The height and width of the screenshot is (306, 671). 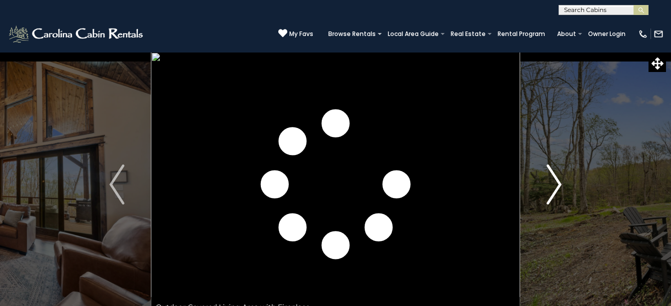 I want to click on a: My Favs, so click(x=296, y=33).